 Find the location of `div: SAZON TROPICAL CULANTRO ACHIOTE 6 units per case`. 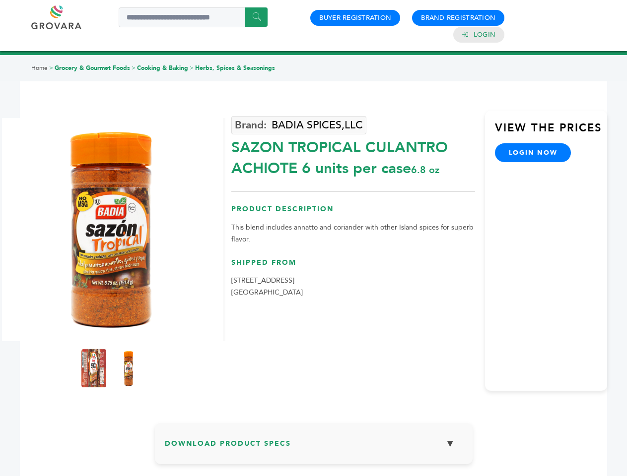

div: SAZON TROPICAL CULANTRO ACHIOTE 6 units per case is located at coordinates (353, 156).